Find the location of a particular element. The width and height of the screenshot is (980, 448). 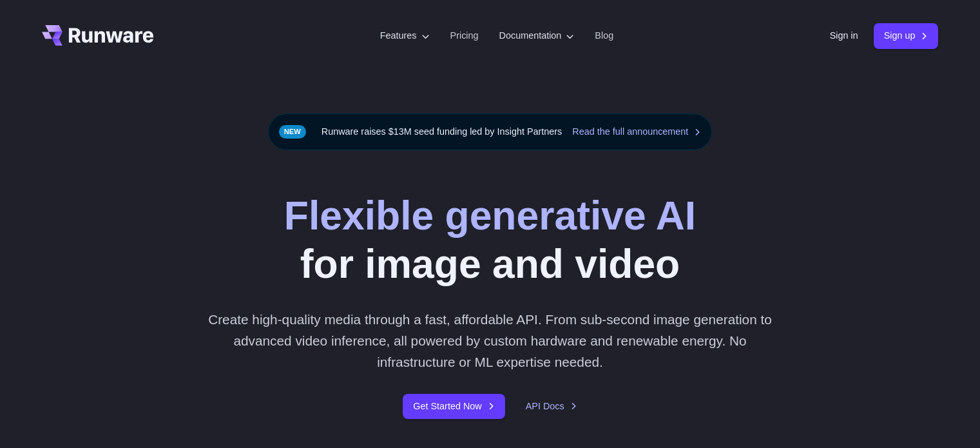

a: Read the full announcement is located at coordinates (636, 132).